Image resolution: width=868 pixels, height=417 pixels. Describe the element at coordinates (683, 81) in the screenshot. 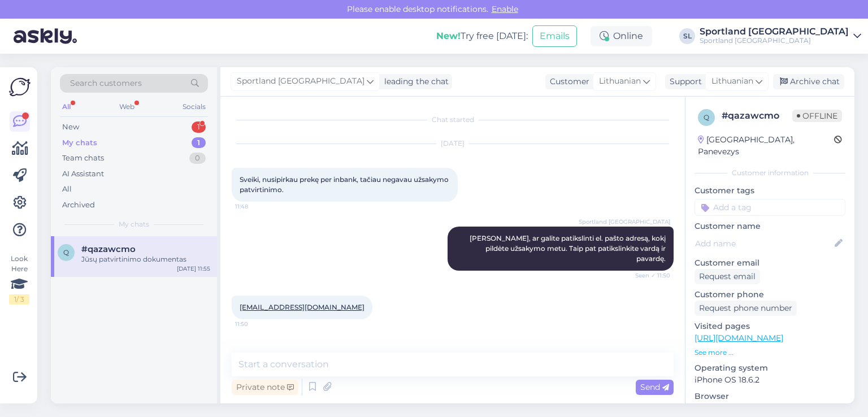

I see `div: Support` at that location.